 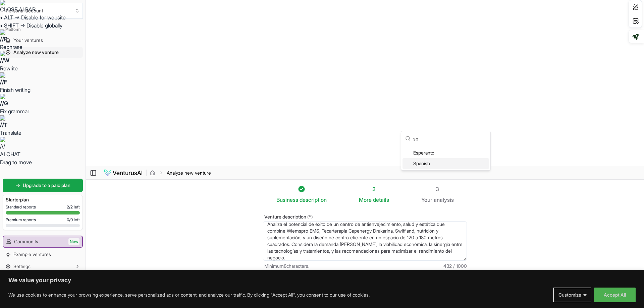 I want to click on span: Example ventures, so click(x=32, y=255).